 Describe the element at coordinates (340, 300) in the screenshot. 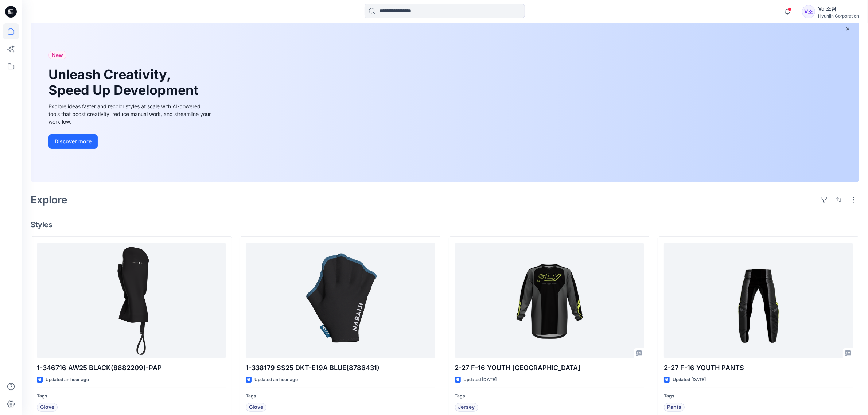

I see `a: 1-338179 SS25 DKT-E19A BLUE(8786431)` at that location.